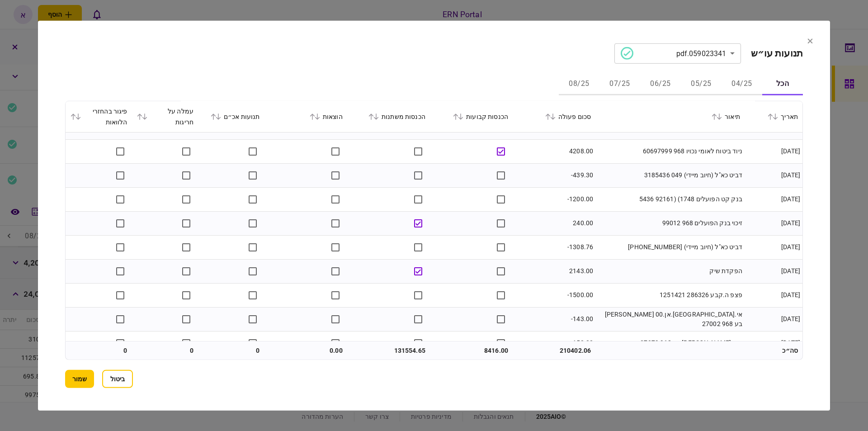  I want to click on button: 07/25, so click(620, 84).